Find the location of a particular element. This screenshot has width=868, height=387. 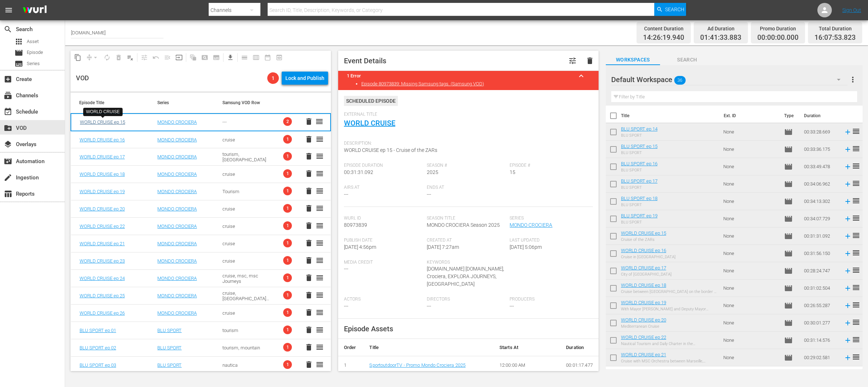

td: 00:30:01.277 is located at coordinates (821, 323).